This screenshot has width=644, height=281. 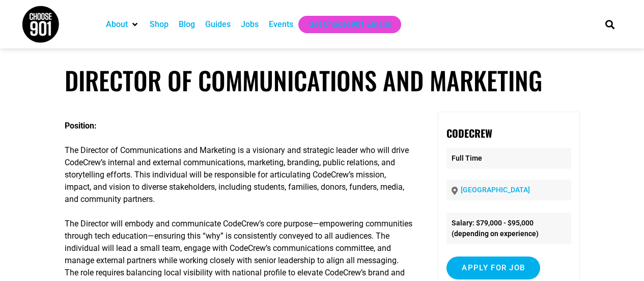 I want to click on div: Events, so click(x=281, y=25).